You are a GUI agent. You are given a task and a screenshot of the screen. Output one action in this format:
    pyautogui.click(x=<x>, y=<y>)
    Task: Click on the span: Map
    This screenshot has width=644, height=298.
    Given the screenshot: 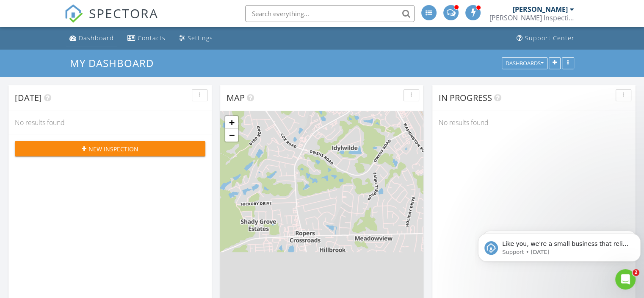 What is the action you would take?
    pyautogui.click(x=235, y=98)
    